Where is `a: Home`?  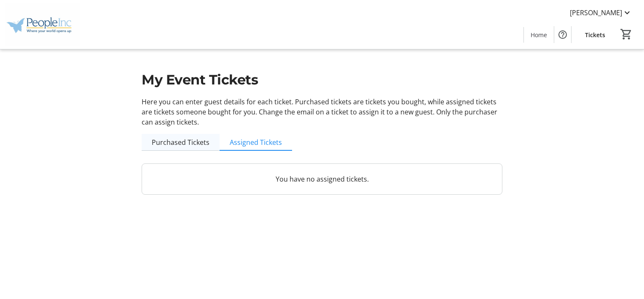 a: Home is located at coordinates (539, 35).